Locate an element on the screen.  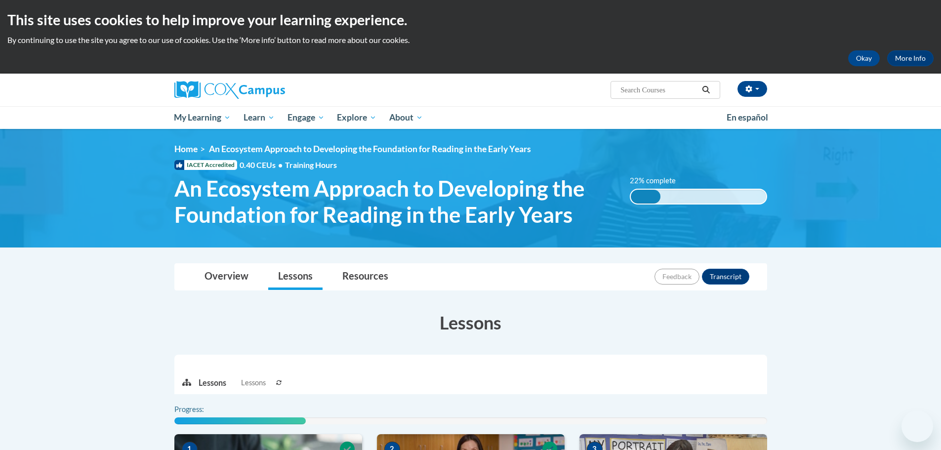
span: Explore is located at coordinates (357, 118).